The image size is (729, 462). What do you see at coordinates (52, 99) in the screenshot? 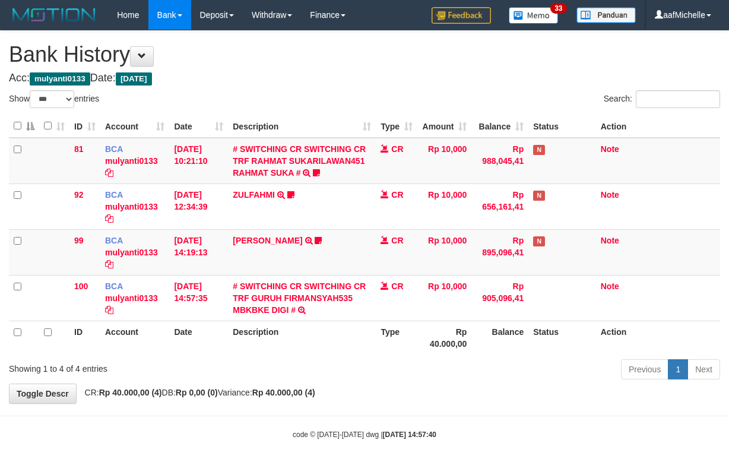
I see `select: Showentries` at bounding box center [52, 99].